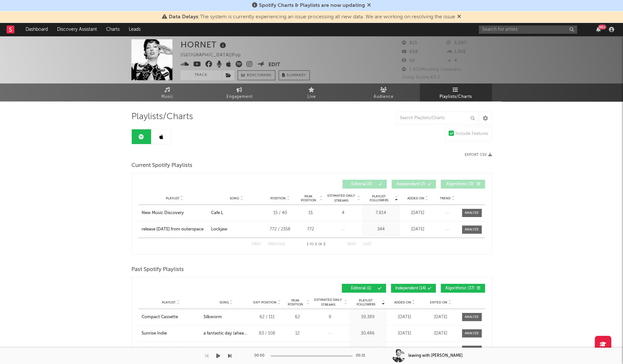 The height and width of the screenshot is (364, 623). What do you see at coordinates (460, 289) in the screenshot?
I see `span: Algorithmic ( 37 )` at bounding box center [460, 289].